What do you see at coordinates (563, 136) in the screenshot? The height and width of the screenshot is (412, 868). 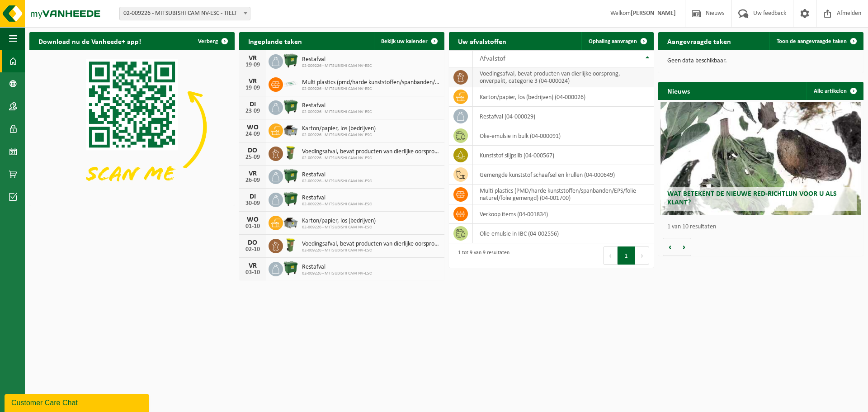 I see `td: olie-emulsie in bulk (04-000091)` at bounding box center [563, 136].